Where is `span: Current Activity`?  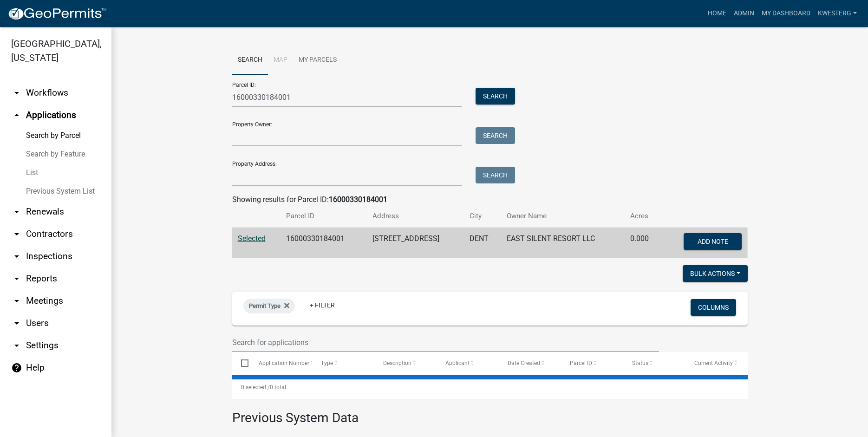
span: Current Activity is located at coordinates (714, 363).